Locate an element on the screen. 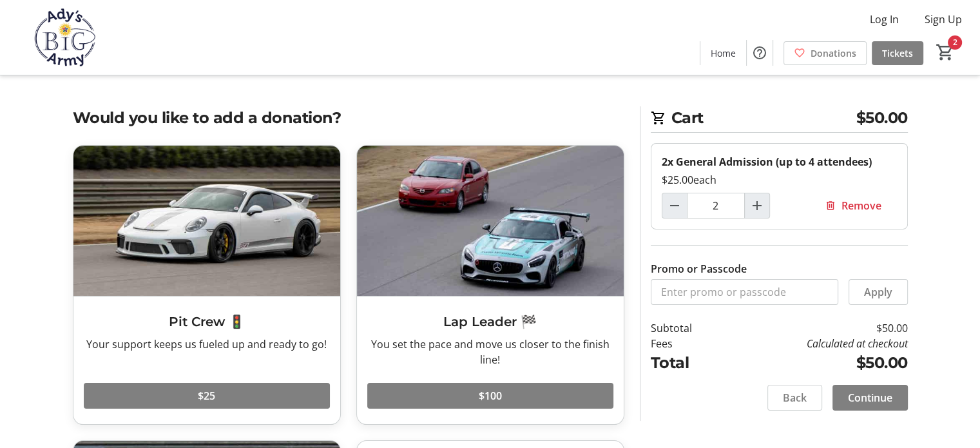 The height and width of the screenshot is (448, 980). button: Cart is located at coordinates (946, 52).